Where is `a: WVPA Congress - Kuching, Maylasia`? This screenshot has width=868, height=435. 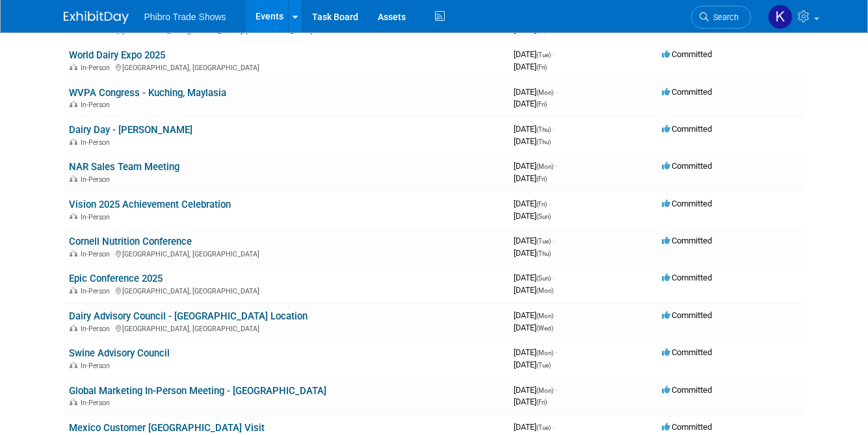 a: WVPA Congress - Kuching, Maylasia is located at coordinates (148, 93).